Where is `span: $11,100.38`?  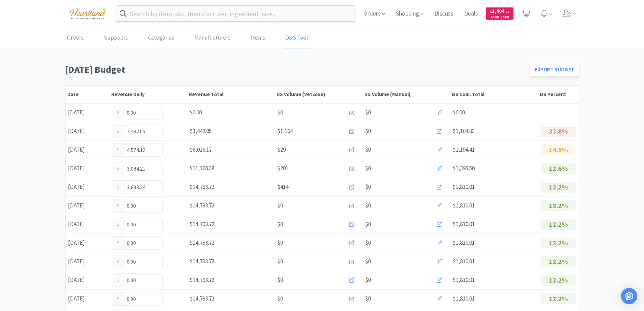
span: $11,100.38 is located at coordinates (202, 168).